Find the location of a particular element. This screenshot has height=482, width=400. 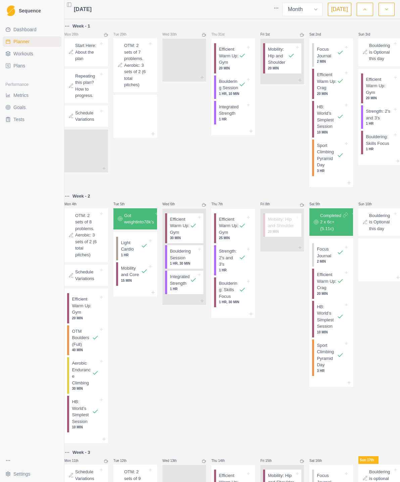

p: Wed 6th is located at coordinates (172, 204).